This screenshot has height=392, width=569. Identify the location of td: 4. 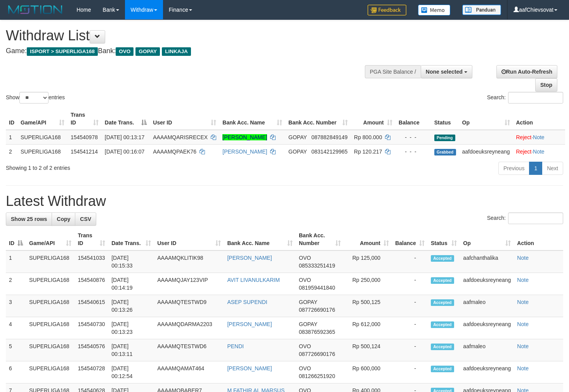
(16, 328).